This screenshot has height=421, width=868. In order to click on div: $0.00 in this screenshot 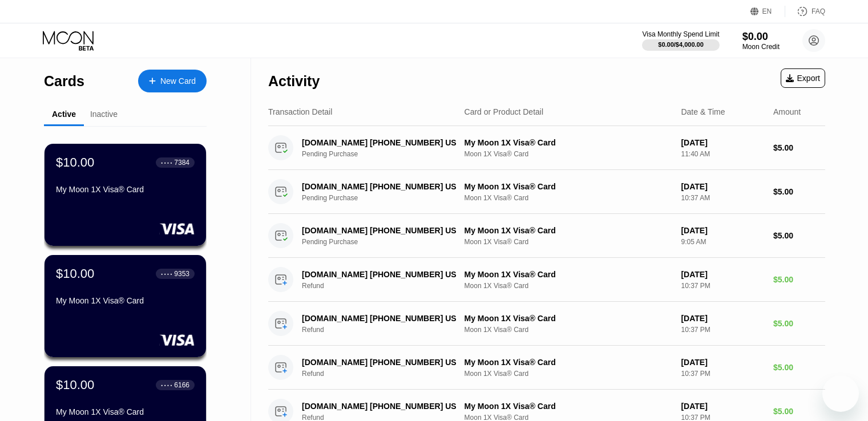, I will do `click(761, 36)`.